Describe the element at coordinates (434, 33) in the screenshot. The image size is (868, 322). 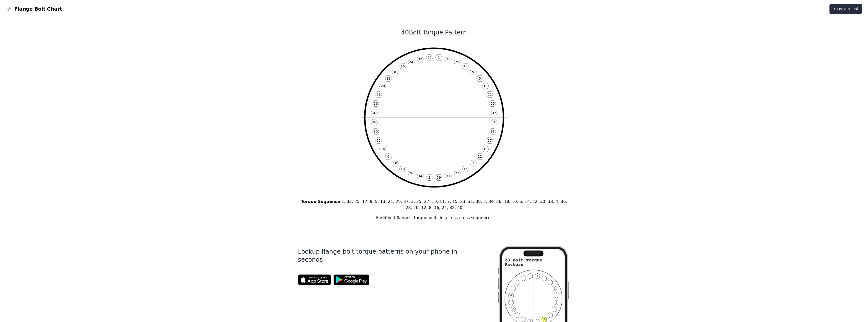
I see `h1: 40 Bolt Torque Pattern` at that location.